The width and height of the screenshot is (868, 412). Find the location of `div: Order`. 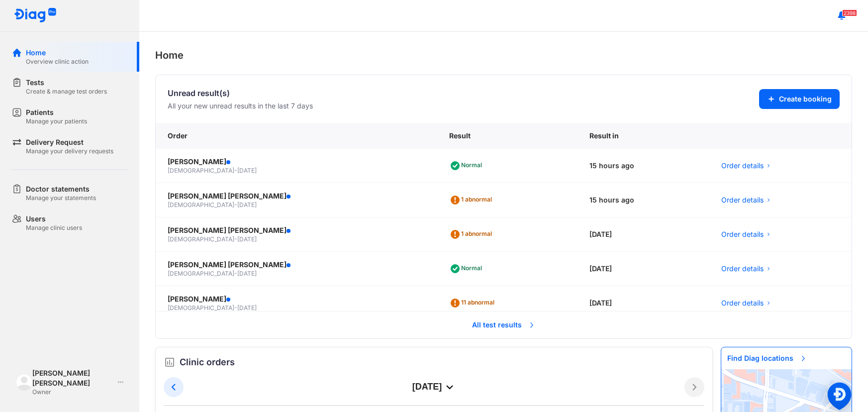

div: Order is located at coordinates (297, 136).